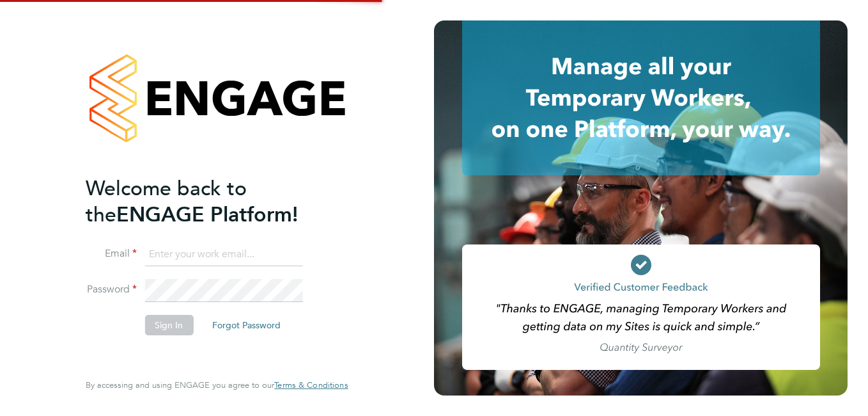  What do you see at coordinates (111, 289) in the screenshot?
I see `label: Password` at bounding box center [111, 289].